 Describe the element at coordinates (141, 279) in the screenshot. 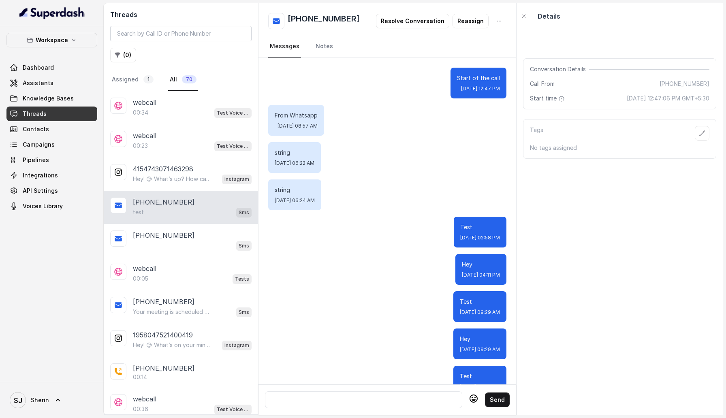

I see `p: 00:05` at that location.